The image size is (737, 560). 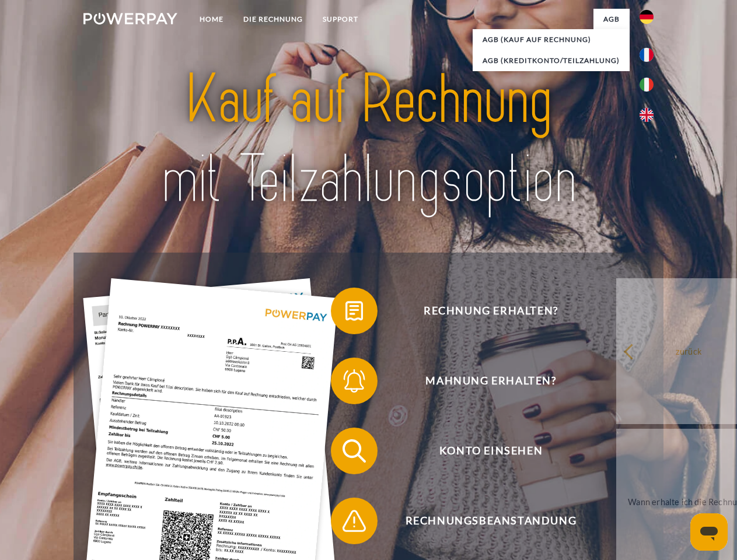 I want to click on a: AGB (Kreditkonto/Teilzahlung), so click(x=551, y=61).